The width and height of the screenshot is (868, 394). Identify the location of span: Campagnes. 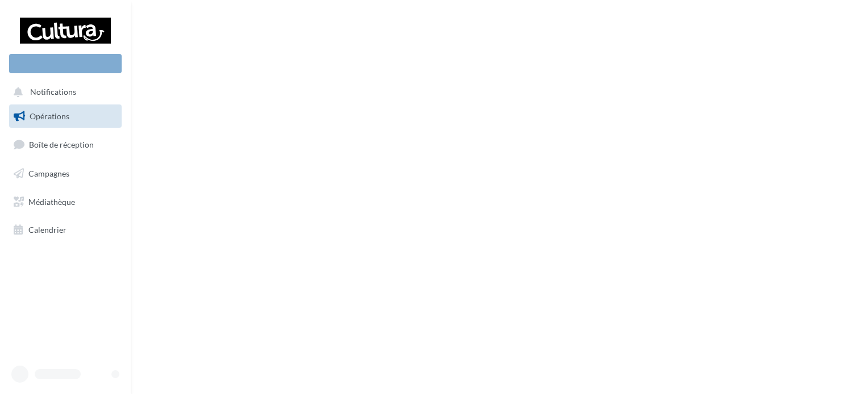
(49, 173).